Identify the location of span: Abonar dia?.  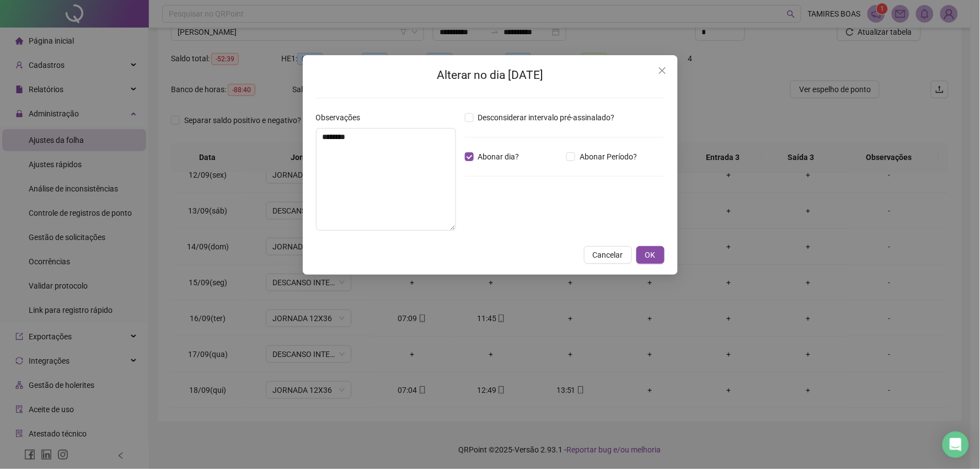
(499, 157).